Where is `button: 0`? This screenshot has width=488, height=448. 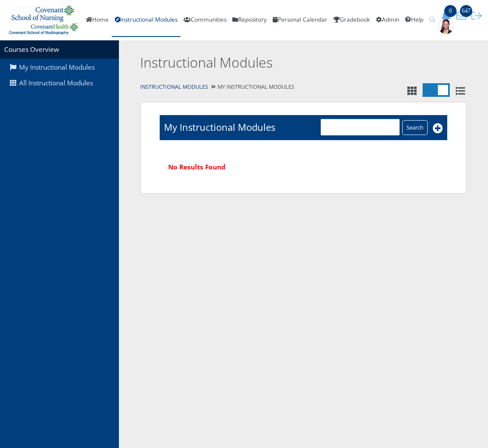
button: 0 is located at coordinates (446, 16).